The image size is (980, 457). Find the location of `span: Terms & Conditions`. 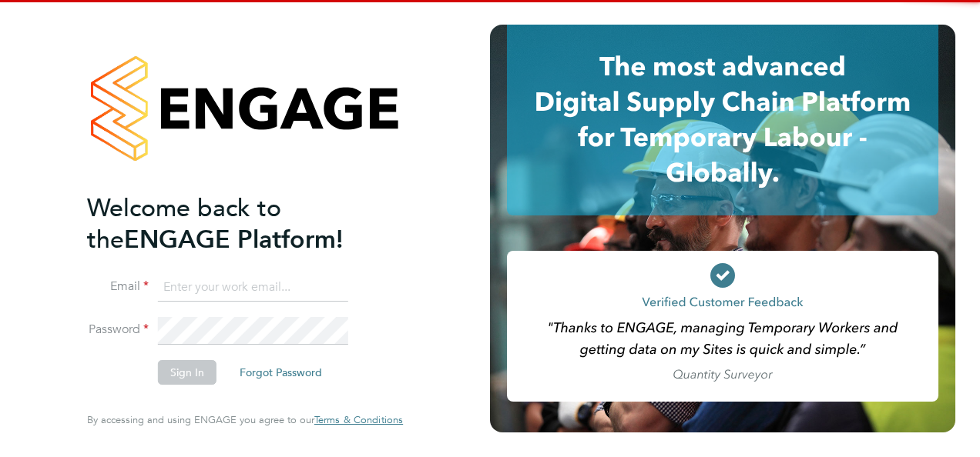

span: Terms & Conditions is located at coordinates (358, 420).